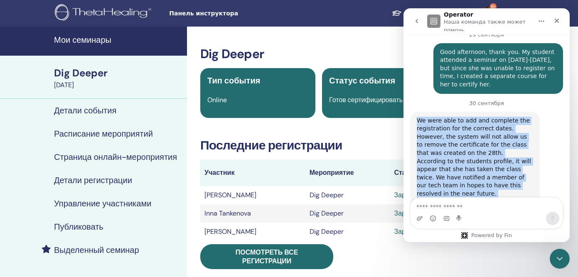 This screenshot has width=578, height=277. Describe the element at coordinates (474, 173) in the screenshot. I see `th: Статус` at that location.